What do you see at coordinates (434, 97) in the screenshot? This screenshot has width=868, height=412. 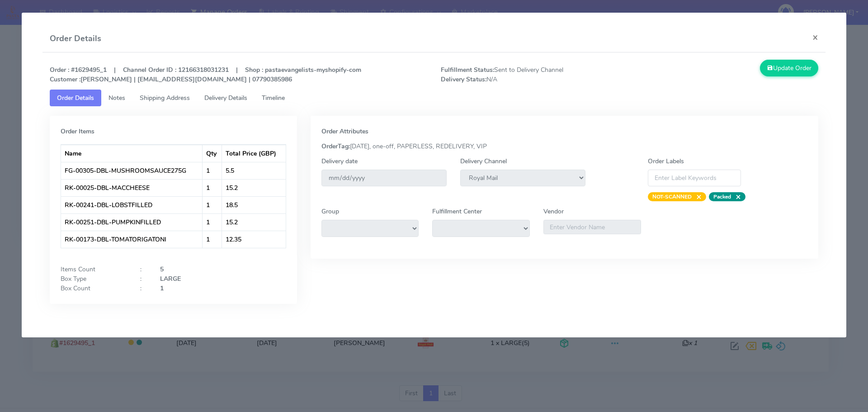 I see `ul: Tabs` at bounding box center [434, 97].